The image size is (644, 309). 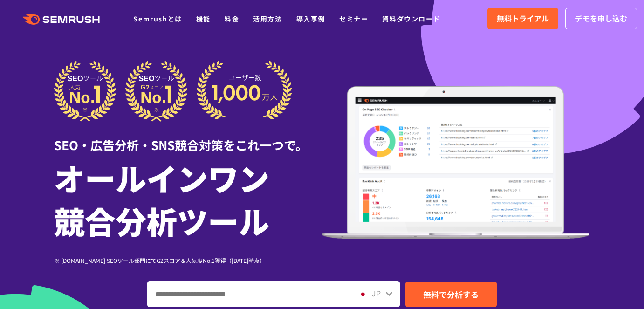 What do you see at coordinates (601, 18) in the screenshot?
I see `a: デモを申し込む` at bounding box center [601, 18].